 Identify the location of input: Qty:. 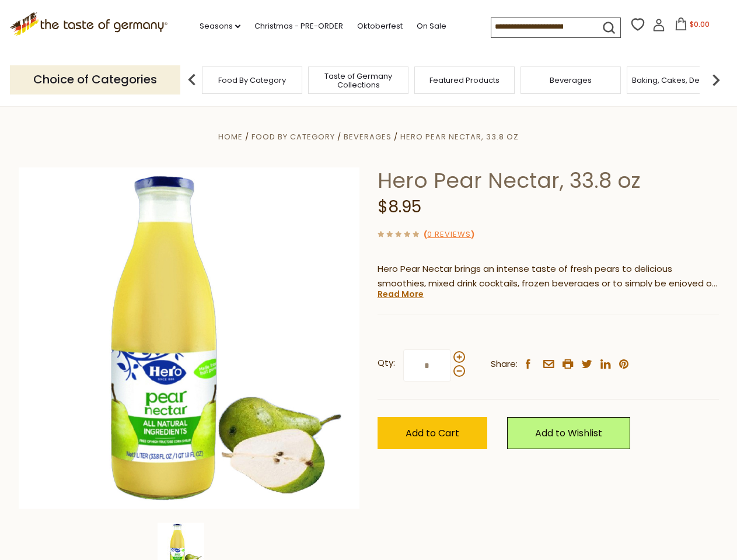
(427, 365).